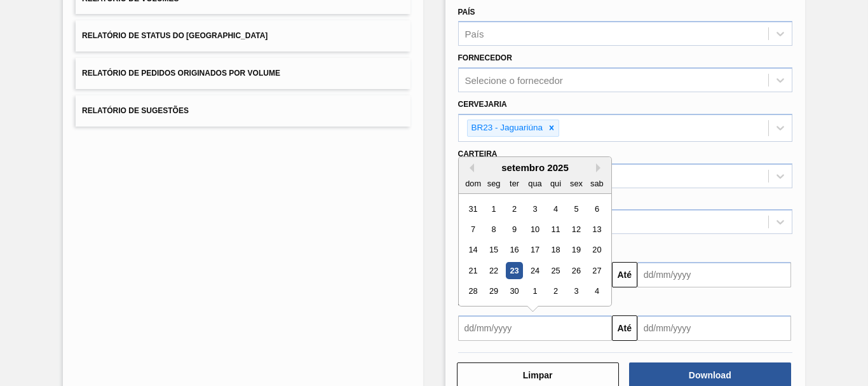 The width and height of the screenshot is (868, 386). Describe the element at coordinates (473, 229) in the screenshot. I see `div: Choose domingo, 7 de setembro de 2025` at that location.